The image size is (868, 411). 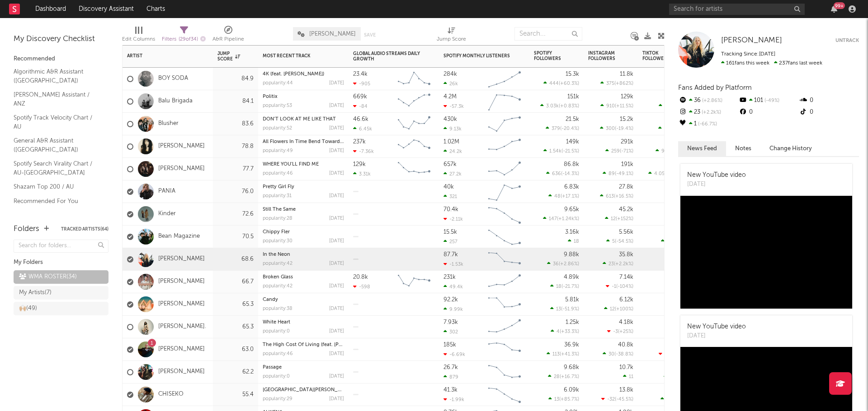 What do you see at coordinates (572, 300) in the screenshot?
I see `div: 5.81k` at bounding box center [572, 300].